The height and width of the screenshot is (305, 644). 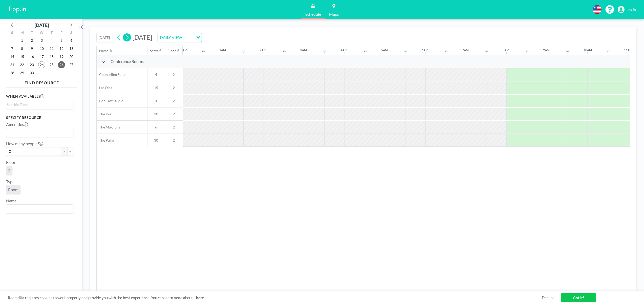 What do you see at coordinates (32, 40) in the screenshot?
I see `span: Tuesday, September 2, 2025` at bounding box center [32, 40].